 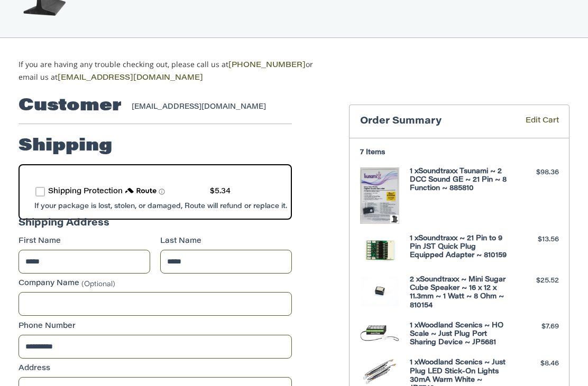 What do you see at coordinates (534, 328) in the screenshot?
I see `div: $7.69` at bounding box center [534, 328].